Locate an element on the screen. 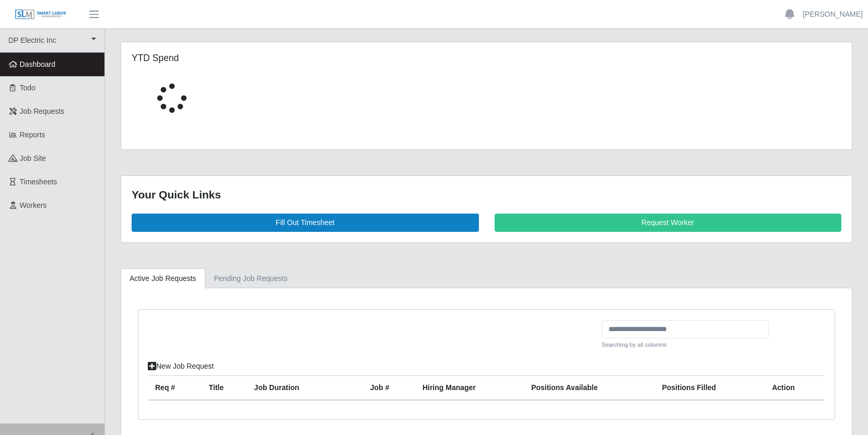 Image resolution: width=868 pixels, height=435 pixels. a: Pending Job Requests is located at coordinates (251, 279).